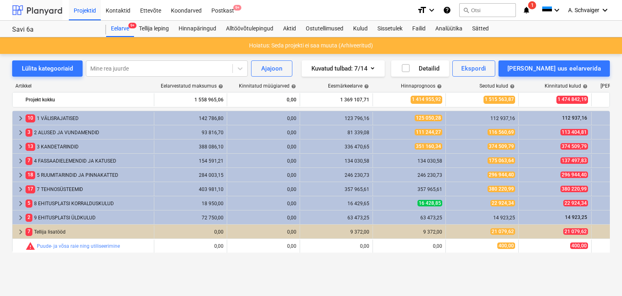 This screenshot has height=296, width=622. What do you see at coordinates (197, 29) in the screenshot?
I see `div: Hinnapäringud` at bounding box center [197, 29].